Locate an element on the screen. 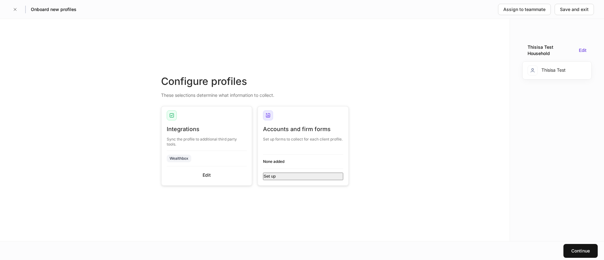 The height and width of the screenshot is (260, 604). div: Set up forms to collect for each client profile. is located at coordinates (303, 138).